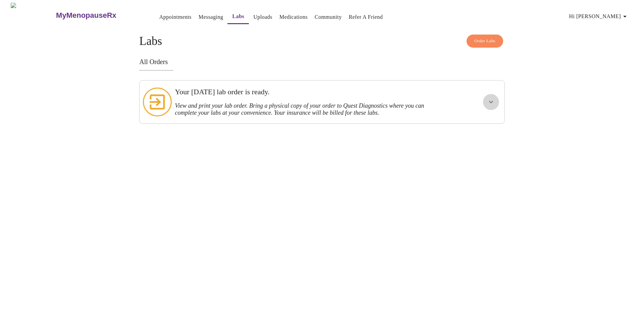 The width and height of the screenshot is (644, 317). What do you see at coordinates (175, 17) in the screenshot?
I see `button: Appointments` at bounding box center [175, 17].